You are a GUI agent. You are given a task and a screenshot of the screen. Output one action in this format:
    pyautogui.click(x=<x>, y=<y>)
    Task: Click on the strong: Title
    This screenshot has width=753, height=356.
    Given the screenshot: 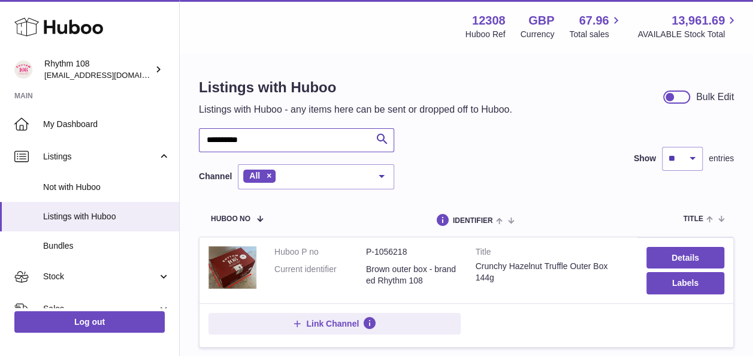 What is the action you would take?
    pyautogui.click(x=552, y=253)
    